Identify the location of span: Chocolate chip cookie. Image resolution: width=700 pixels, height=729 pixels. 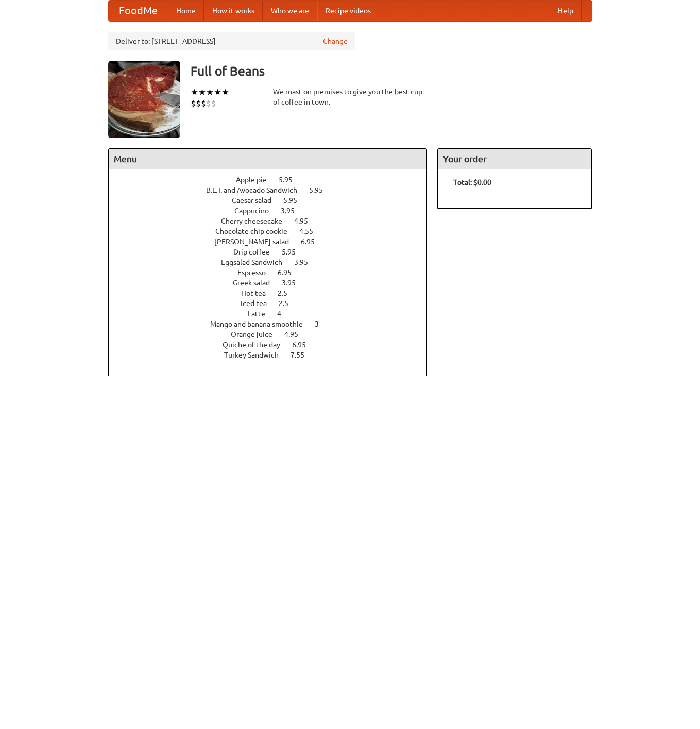
(256, 232).